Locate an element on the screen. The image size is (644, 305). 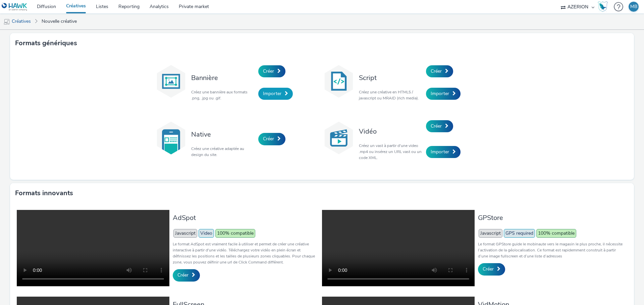
h3: Bannière is located at coordinates (223, 78).